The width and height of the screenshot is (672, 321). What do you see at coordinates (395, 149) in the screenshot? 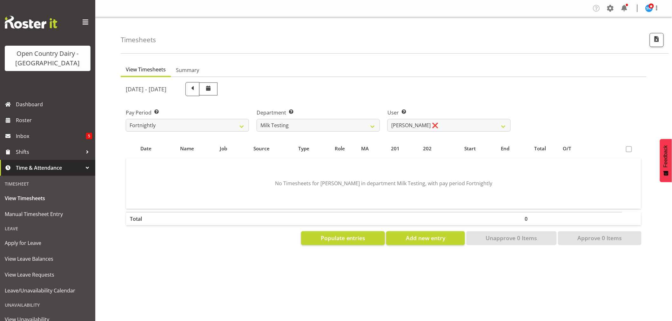
I see `span: 201` at bounding box center [395, 149].